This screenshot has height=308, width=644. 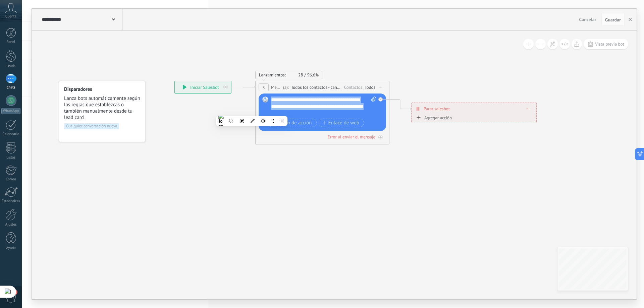 I want to click on div: Ayuda, so click(x=11, y=248).